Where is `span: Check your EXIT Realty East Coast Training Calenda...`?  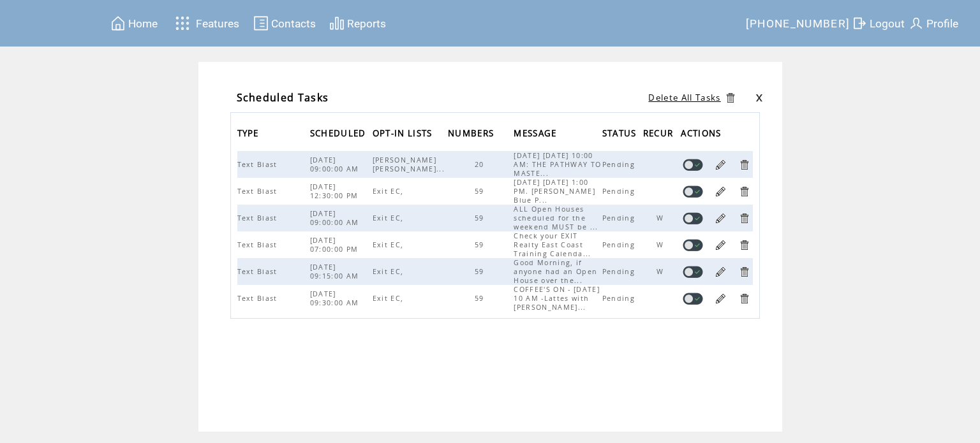
span: Check your EXIT Realty East Coast Training Calenda... is located at coordinates (554, 245).